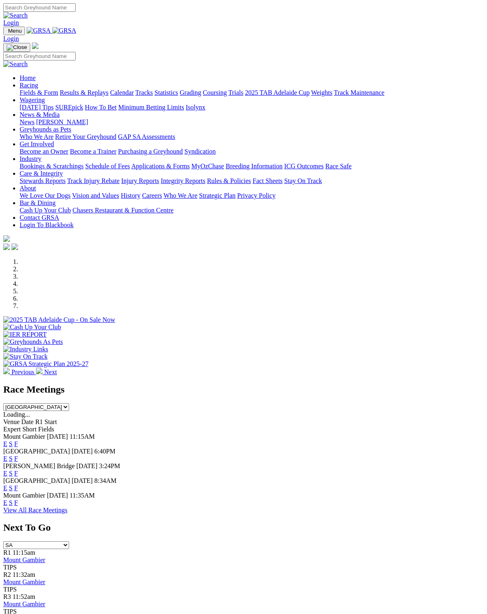 The height and width of the screenshot is (614, 487). Describe the element at coordinates (37, 144) in the screenshot. I see `a: Get Involved` at that location.